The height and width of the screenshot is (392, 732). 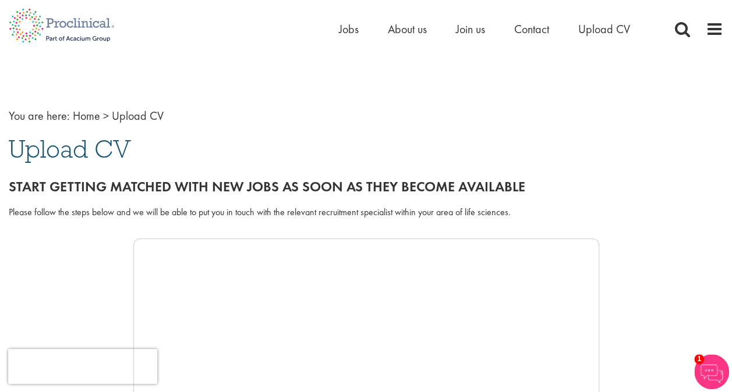 What do you see at coordinates (712, 372) in the screenshot?
I see `img: Chatbot` at bounding box center [712, 372].